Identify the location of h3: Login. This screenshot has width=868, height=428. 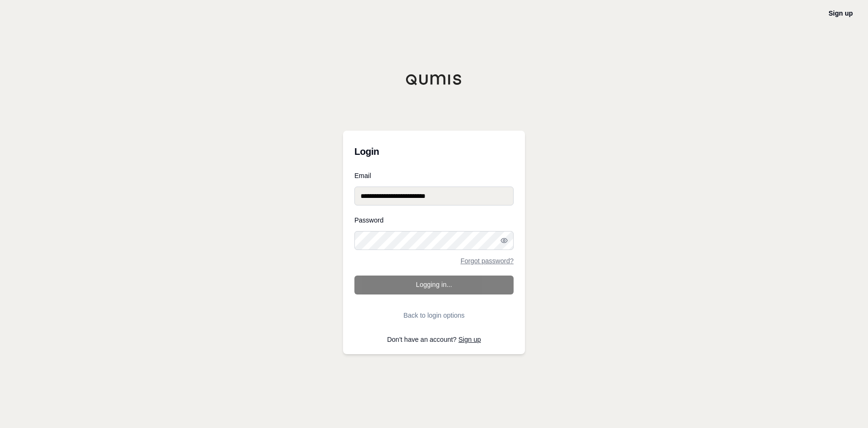
(434, 151).